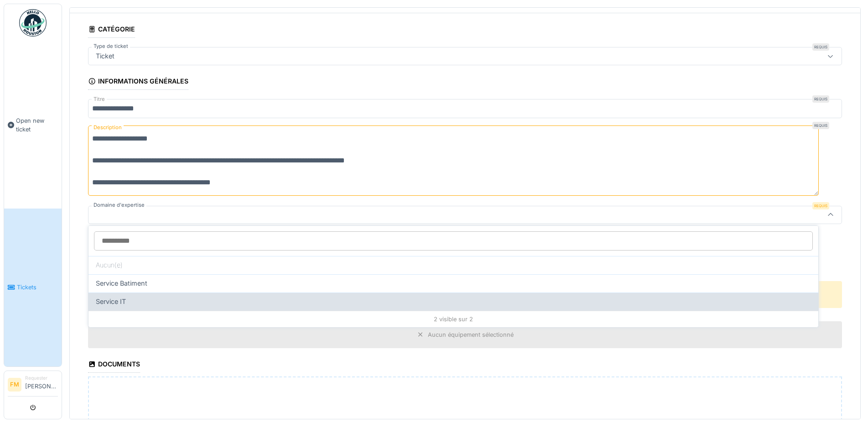 Image resolution: width=868 pixels, height=423 pixels. I want to click on span: Open new ticket, so click(37, 125).